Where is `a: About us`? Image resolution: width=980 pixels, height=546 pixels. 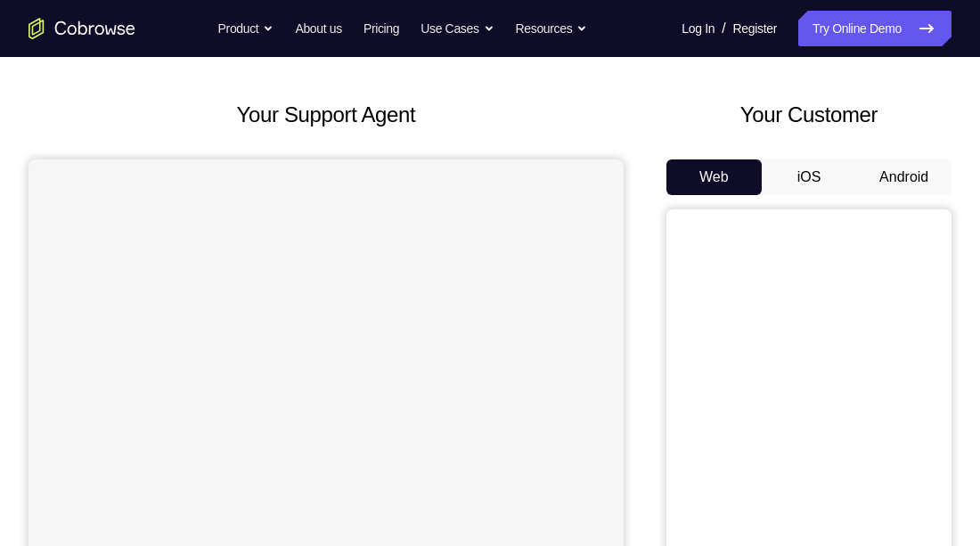
a: About us is located at coordinates (318, 29).